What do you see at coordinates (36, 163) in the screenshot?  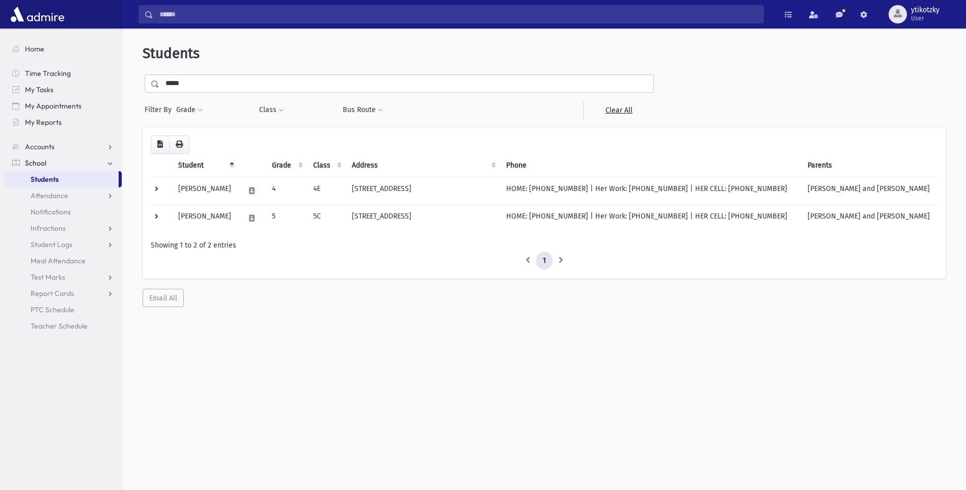 I see `span: School` at bounding box center [36, 163].